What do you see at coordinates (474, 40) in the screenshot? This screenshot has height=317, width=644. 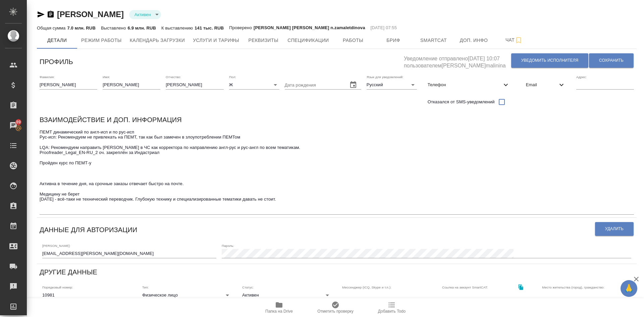 I see `span: Доп. инфо` at bounding box center [474, 40].